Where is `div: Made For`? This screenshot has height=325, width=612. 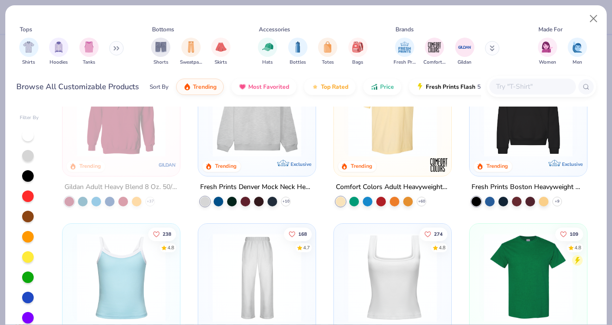
div: Made For is located at coordinates (551, 29).